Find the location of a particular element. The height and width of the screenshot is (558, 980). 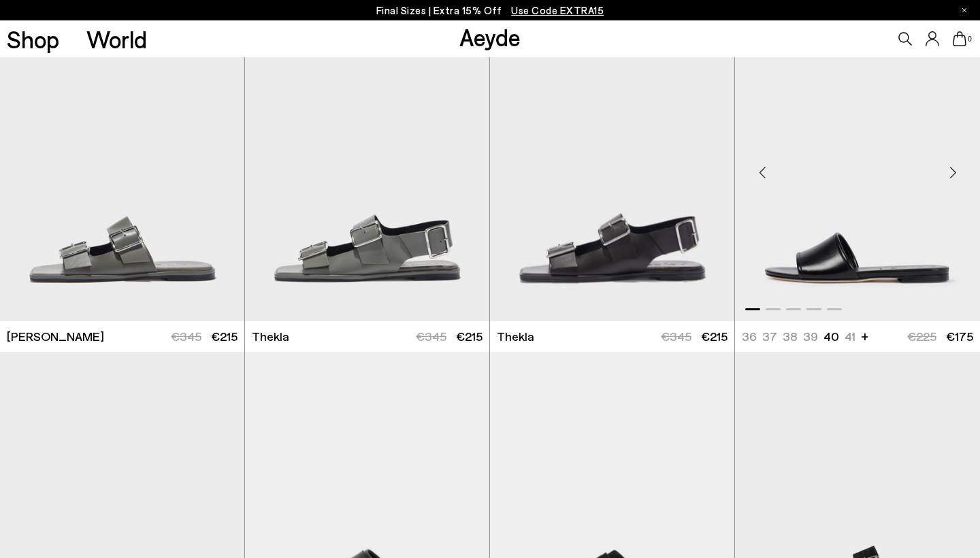

span: 0 is located at coordinates (970, 39).